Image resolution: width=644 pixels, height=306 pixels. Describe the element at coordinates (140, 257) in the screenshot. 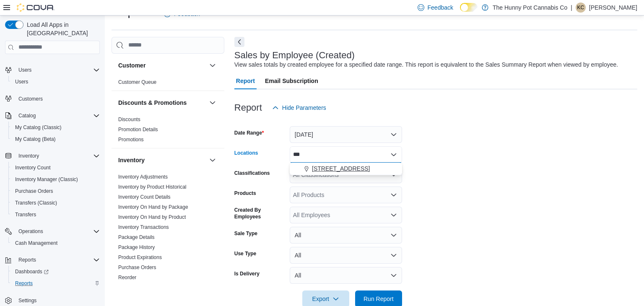

I see `span: Product Expirations` at that location.